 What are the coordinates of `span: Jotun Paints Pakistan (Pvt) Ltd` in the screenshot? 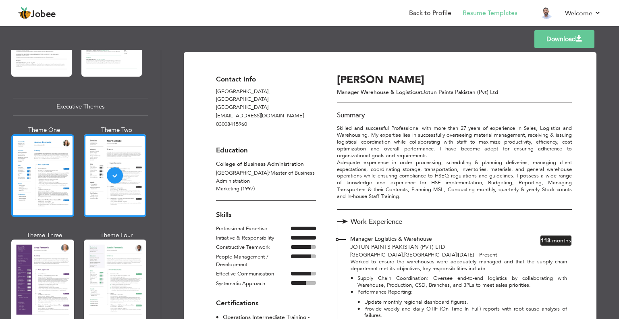 It's located at (398, 247).